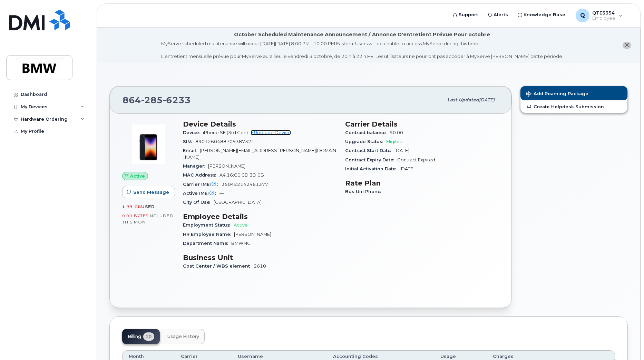 The image size is (644, 360). Describe the element at coordinates (148, 206) in the screenshot. I see `span: used` at that location.